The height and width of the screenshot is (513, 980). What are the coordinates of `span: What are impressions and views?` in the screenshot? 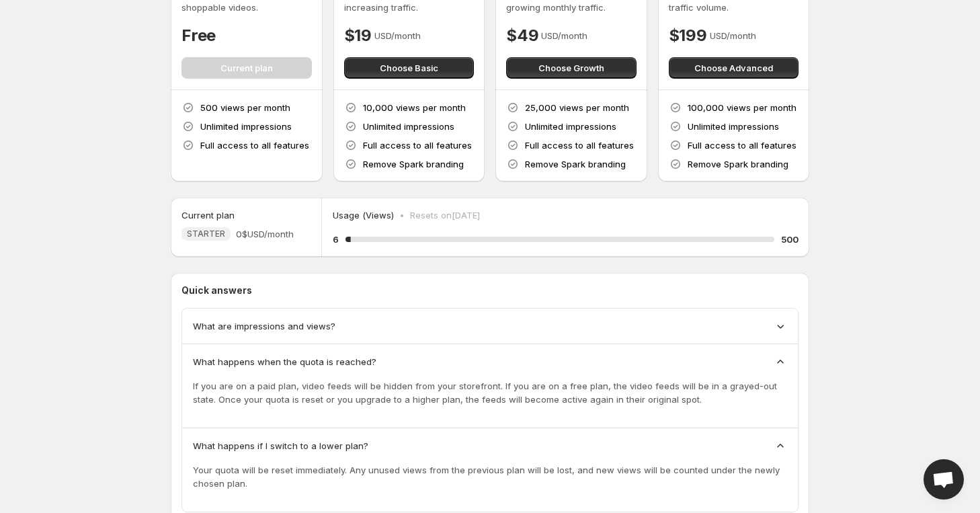 It's located at (264, 326).